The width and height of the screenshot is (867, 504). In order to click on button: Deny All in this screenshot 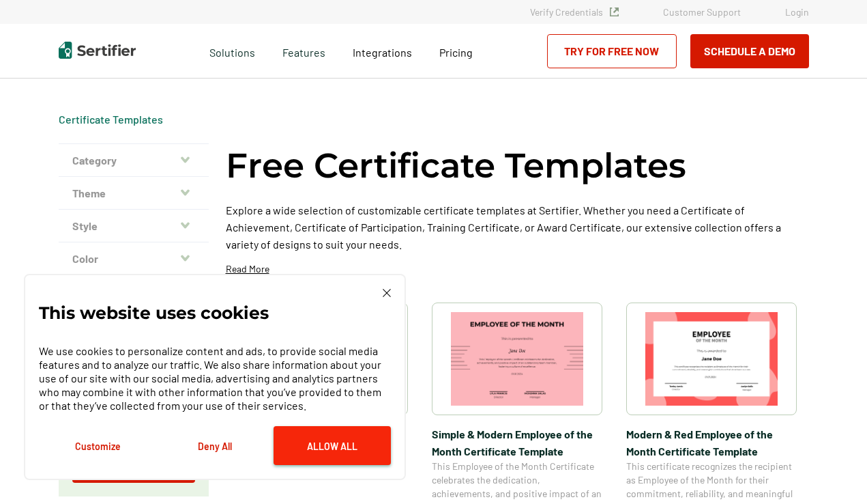, I will do `click(215, 445)`.